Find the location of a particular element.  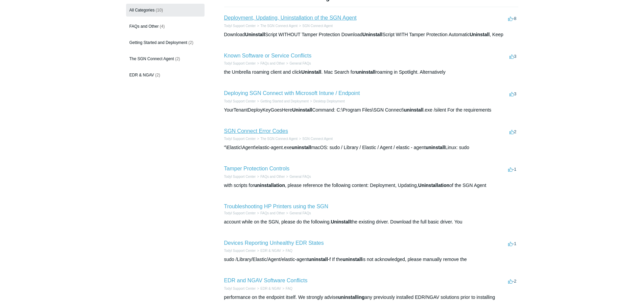

em: Uninstallation is located at coordinates (434, 185).